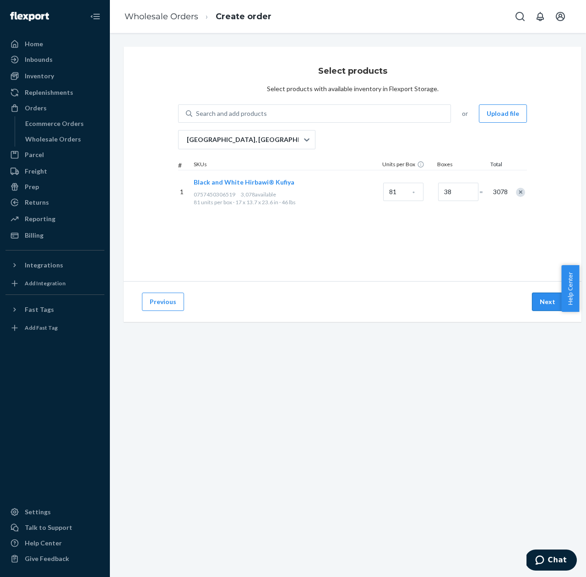 This screenshot has height=577, width=586. What do you see at coordinates (34, 155) in the screenshot?
I see `div: Parcel` at bounding box center [34, 155].